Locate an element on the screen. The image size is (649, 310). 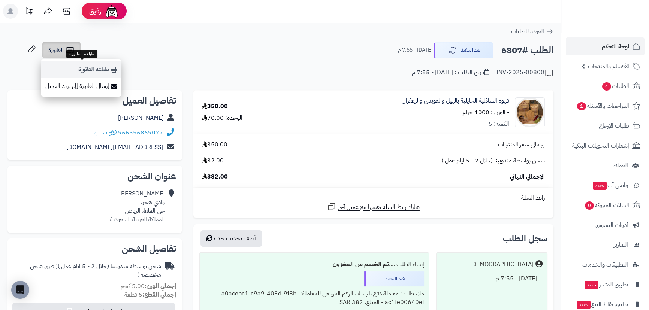
a: إشعارات التحويلات البنكية is located at coordinates (605, 146).